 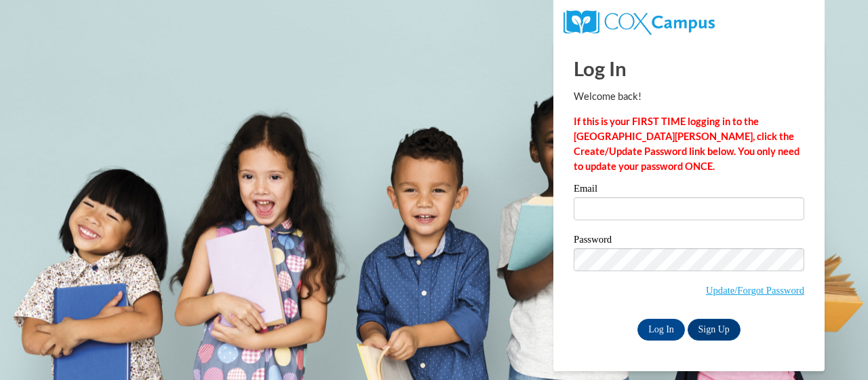 What do you see at coordinates (689, 190) in the screenshot?
I see `label: Email` at bounding box center [689, 190].